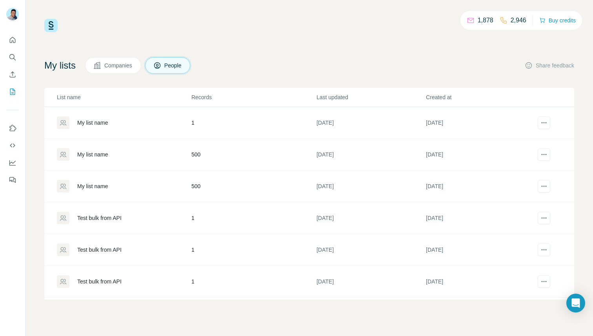 The image size is (593, 336). What do you see at coordinates (13, 163) in the screenshot?
I see `button: Dashboard` at bounding box center [13, 163].